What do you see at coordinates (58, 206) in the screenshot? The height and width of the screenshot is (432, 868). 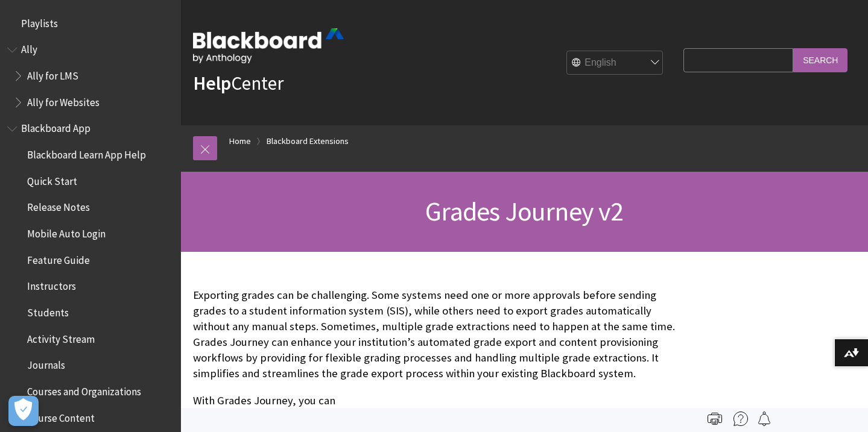 I see `span: Release Notes` at bounding box center [58, 206].